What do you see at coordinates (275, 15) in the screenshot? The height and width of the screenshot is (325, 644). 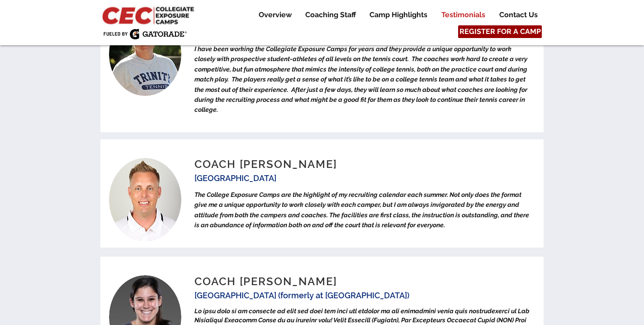 I see `a: Overview` at bounding box center [275, 15].